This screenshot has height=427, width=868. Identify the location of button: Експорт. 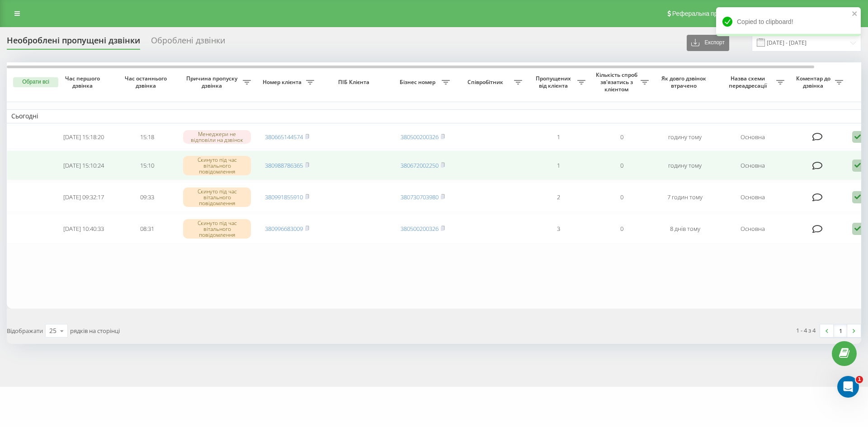
(708, 43).